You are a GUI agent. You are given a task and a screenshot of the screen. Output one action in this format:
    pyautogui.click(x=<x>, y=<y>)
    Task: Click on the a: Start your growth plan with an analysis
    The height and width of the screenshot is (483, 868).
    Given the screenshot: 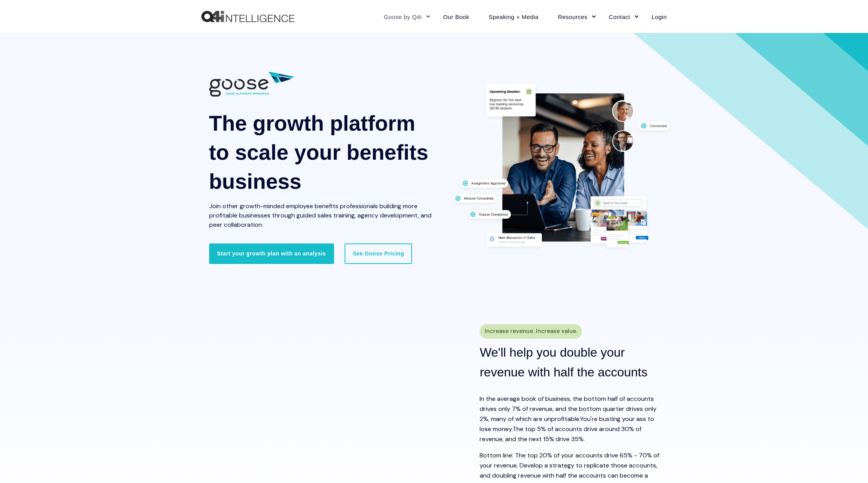 What is the action you would take?
    pyautogui.click(x=272, y=253)
    